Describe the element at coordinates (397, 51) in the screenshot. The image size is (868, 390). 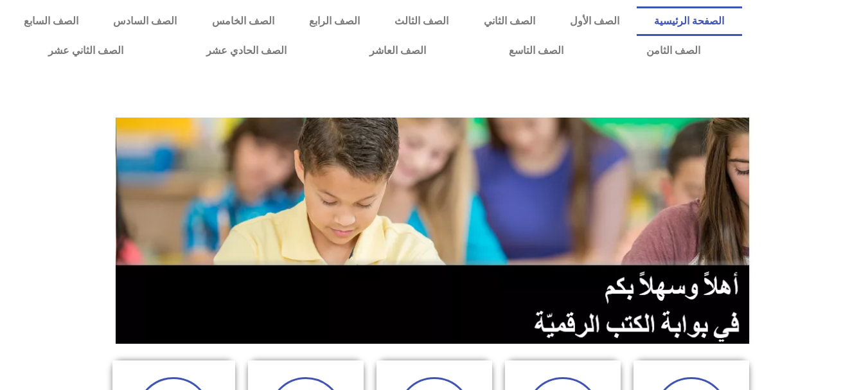
I see `a: الصف العاشر` at that location.